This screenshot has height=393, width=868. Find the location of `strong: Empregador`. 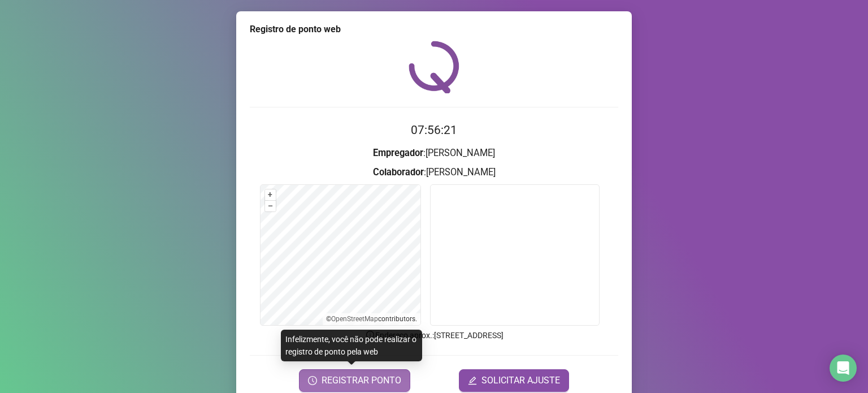

strong: Empregador is located at coordinates (398, 153).